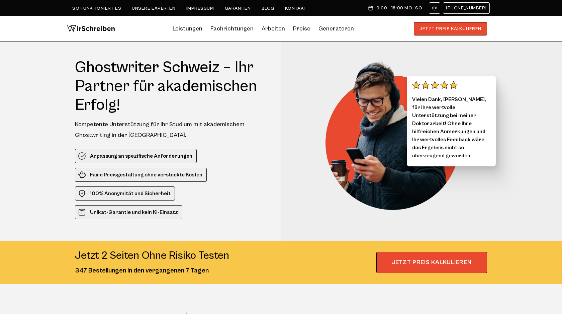  What do you see at coordinates (128, 212) in the screenshot?
I see `li: Unikat-Garantie und kein KI-Einsatz` at bounding box center [128, 212].